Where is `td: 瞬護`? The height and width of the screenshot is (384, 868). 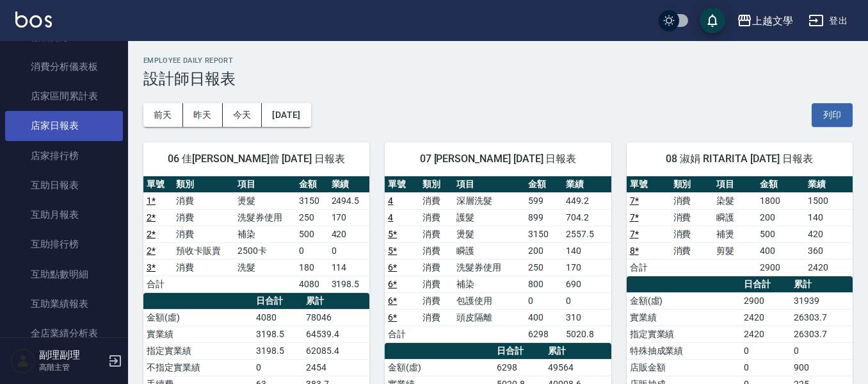 td: 瞬護 is located at coordinates (489, 250).